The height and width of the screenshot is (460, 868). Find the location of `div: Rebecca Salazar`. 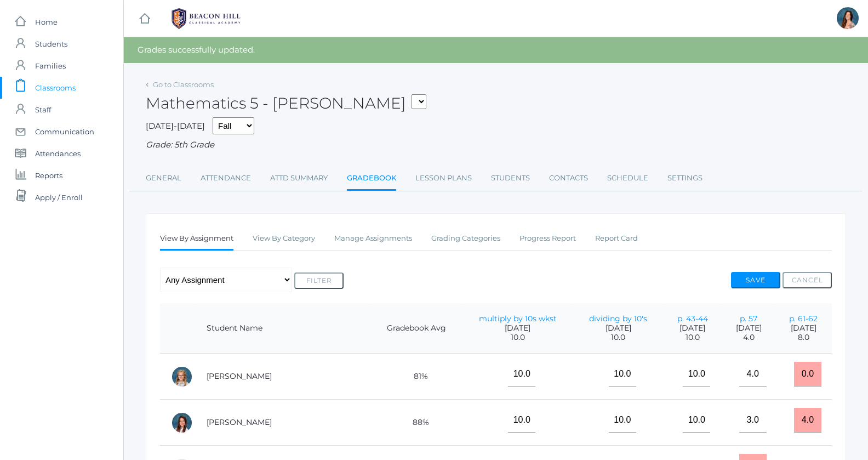

div: Rebecca Salazar is located at coordinates (848, 18).